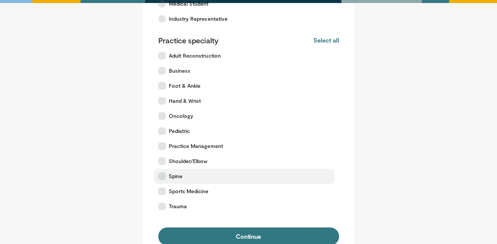  What do you see at coordinates (188, 40) in the screenshot?
I see `p: Practice specialty` at bounding box center [188, 40].